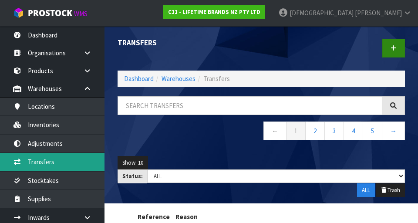  What do you see at coordinates (139, 78) in the screenshot?
I see `a: Dashboard` at bounding box center [139, 78].